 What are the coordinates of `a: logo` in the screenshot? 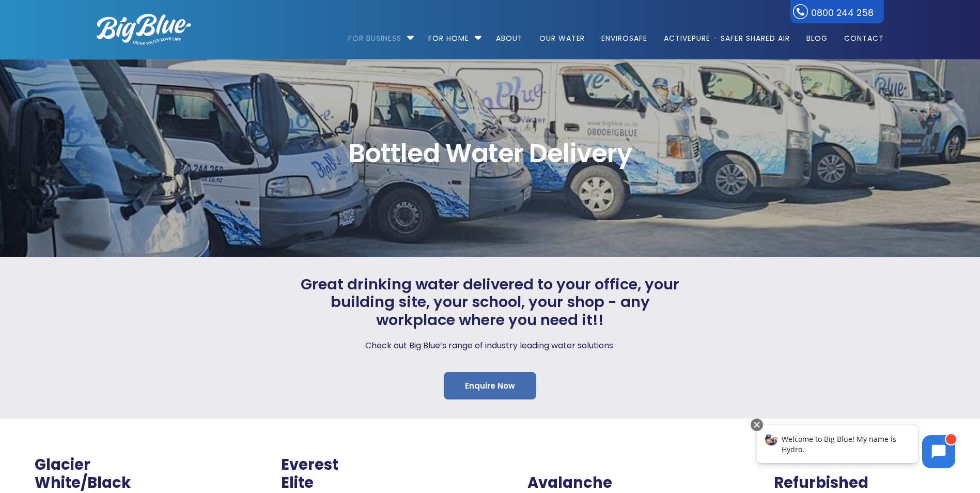 It's located at (143, 29).